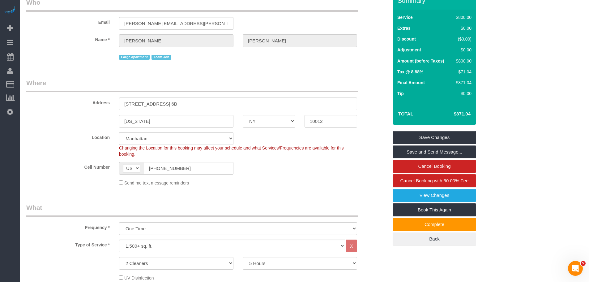 This screenshot has height=282, width=589. Describe the element at coordinates (404, 28) in the screenshot. I see `label: Extras` at that location.